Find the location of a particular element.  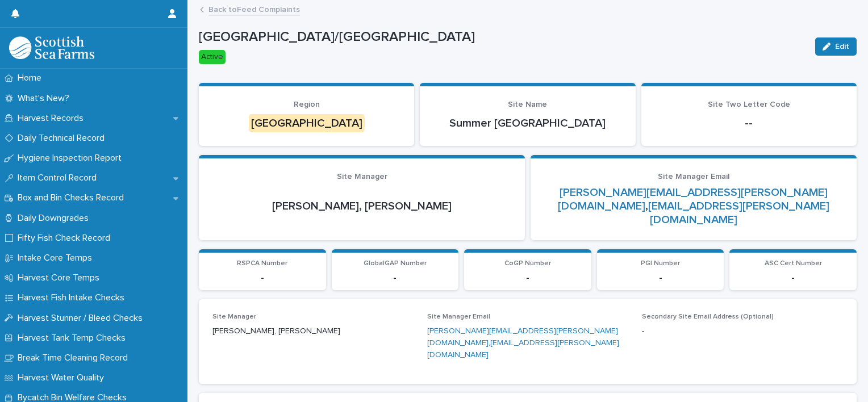

span: Secondary Site Email Address (Optional) is located at coordinates (708, 317).